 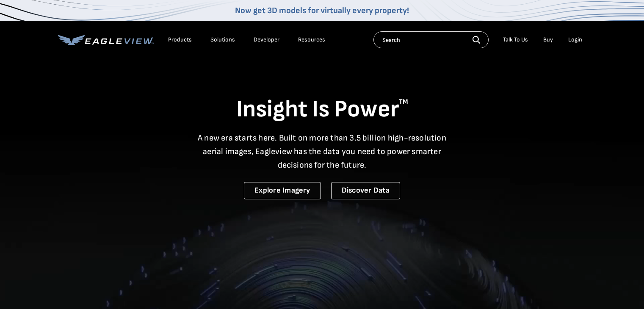 What do you see at coordinates (322, 11) in the screenshot?
I see `a: Now get 3D models for virtually every property!` at bounding box center [322, 11].